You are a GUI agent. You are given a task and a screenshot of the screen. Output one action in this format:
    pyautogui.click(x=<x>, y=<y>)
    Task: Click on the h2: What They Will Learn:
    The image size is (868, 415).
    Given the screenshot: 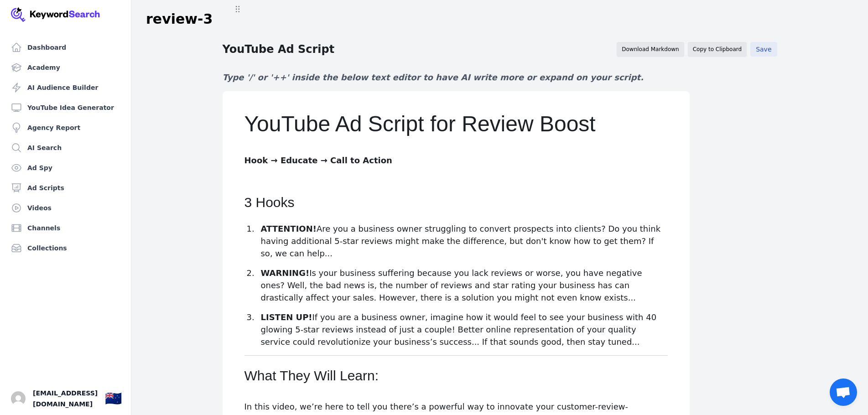 What is the action you would take?
    pyautogui.click(x=456, y=376)
    